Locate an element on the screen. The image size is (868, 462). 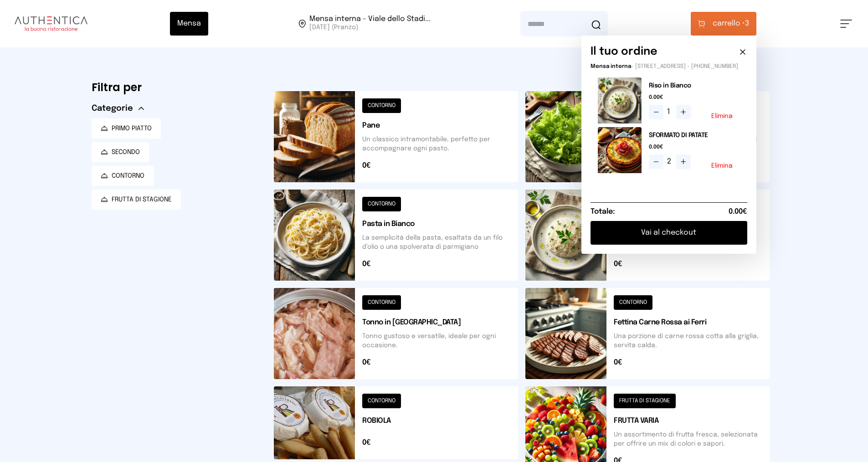
span: Categorie is located at coordinates (112, 108).